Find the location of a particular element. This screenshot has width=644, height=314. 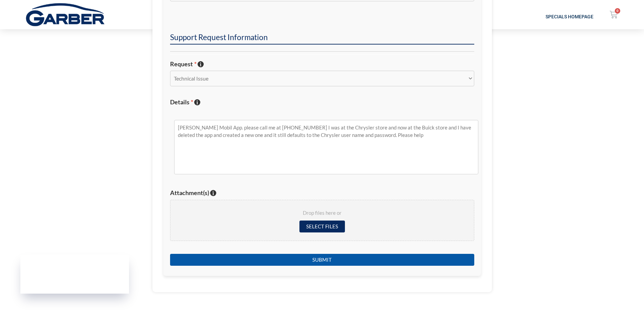

span: Drop files here or is located at coordinates (322, 213).